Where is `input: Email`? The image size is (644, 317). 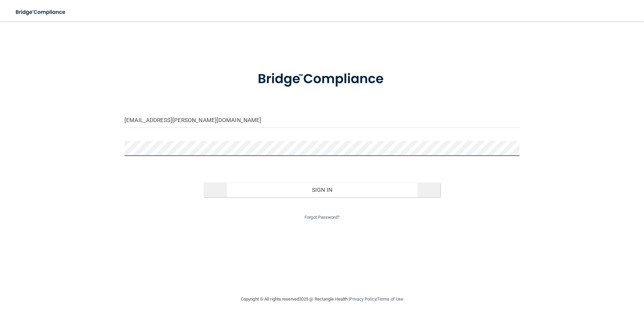 input: Email is located at coordinates (322, 120).